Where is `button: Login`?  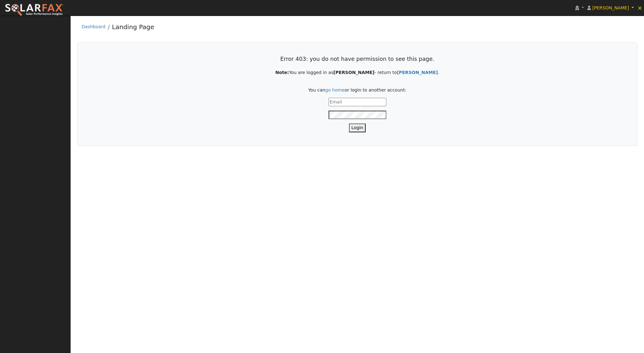 button: Login is located at coordinates (358, 128).